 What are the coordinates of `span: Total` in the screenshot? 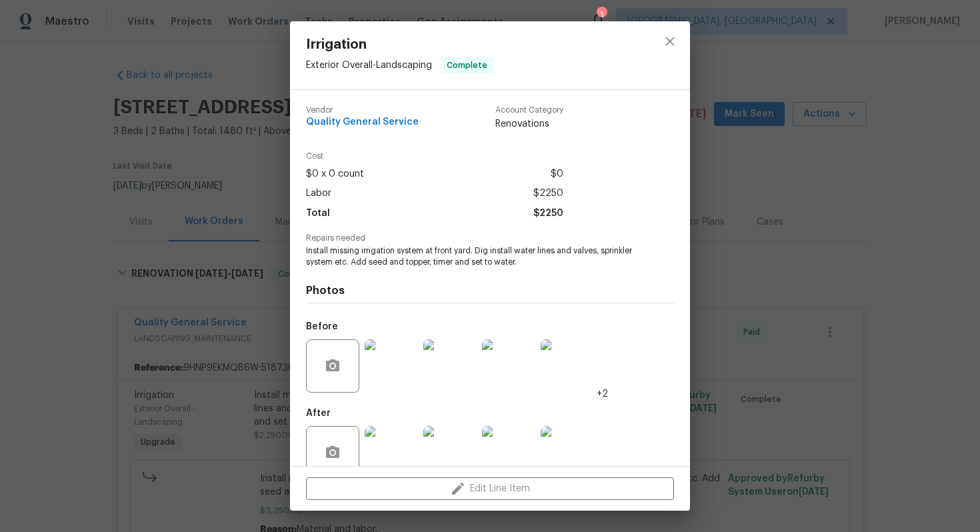 It's located at (318, 213).